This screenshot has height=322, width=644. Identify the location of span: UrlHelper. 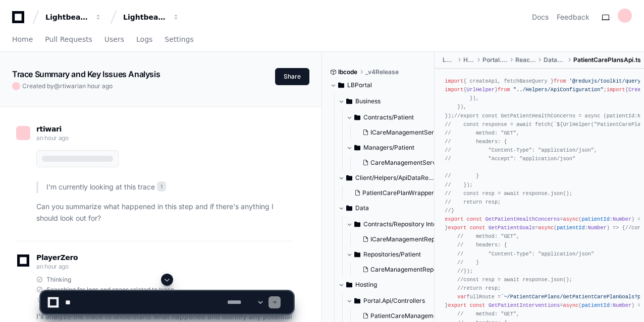
(480, 90).